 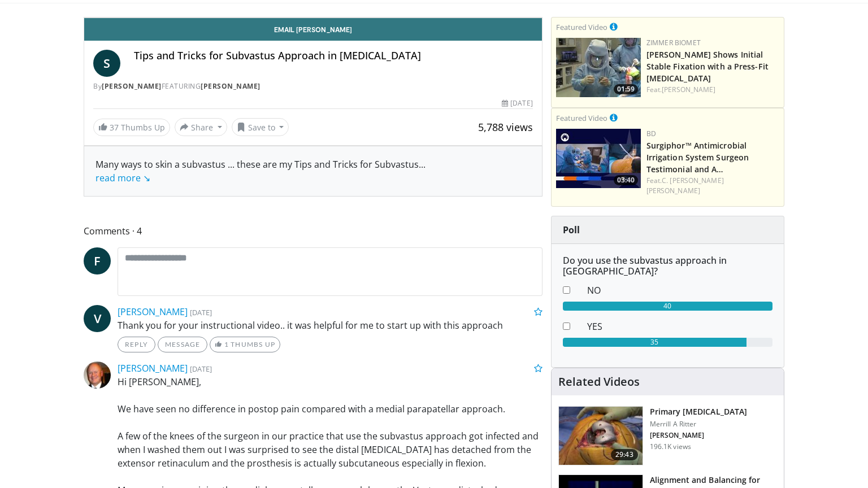 What do you see at coordinates (122, 178) in the screenshot?
I see `a: read more ↘` at bounding box center [122, 178].